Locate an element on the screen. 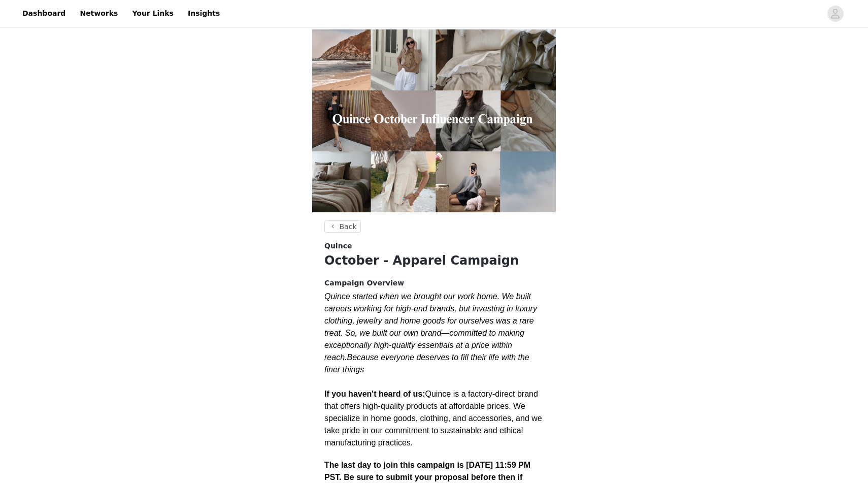 The width and height of the screenshot is (868, 483). button: Back is located at coordinates (343, 226).